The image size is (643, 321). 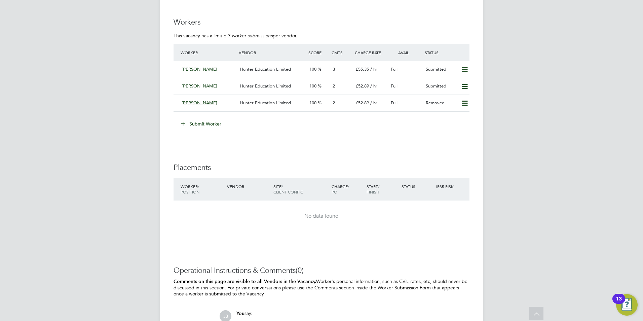 What do you see at coordinates (322, 216) in the screenshot?
I see `div: No data found` at bounding box center [322, 216].